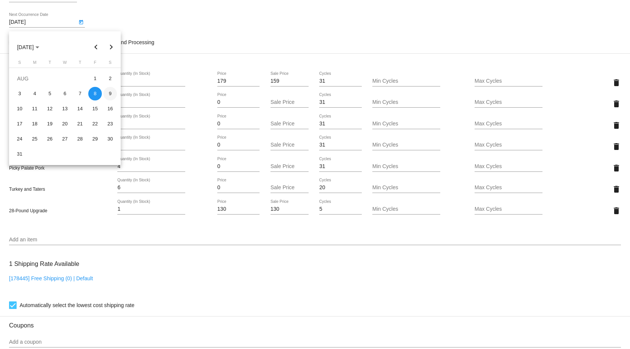 The height and width of the screenshot is (349, 630). I want to click on td: August 20, 2025, so click(65, 124).